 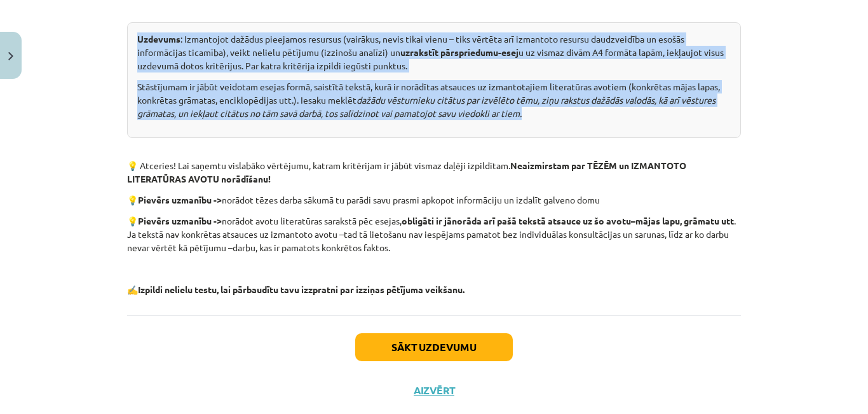 I want to click on p: : Izmantojot dažādus pieejamos resursus (vairākus, nevis tikai vienu – tiks vērtēta arī izmantoto..., so click(x=434, y=52).